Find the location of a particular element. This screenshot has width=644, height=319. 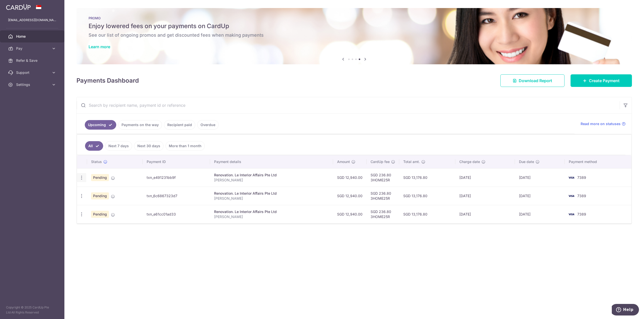

h4: Payments Dashboard is located at coordinates (107, 81).